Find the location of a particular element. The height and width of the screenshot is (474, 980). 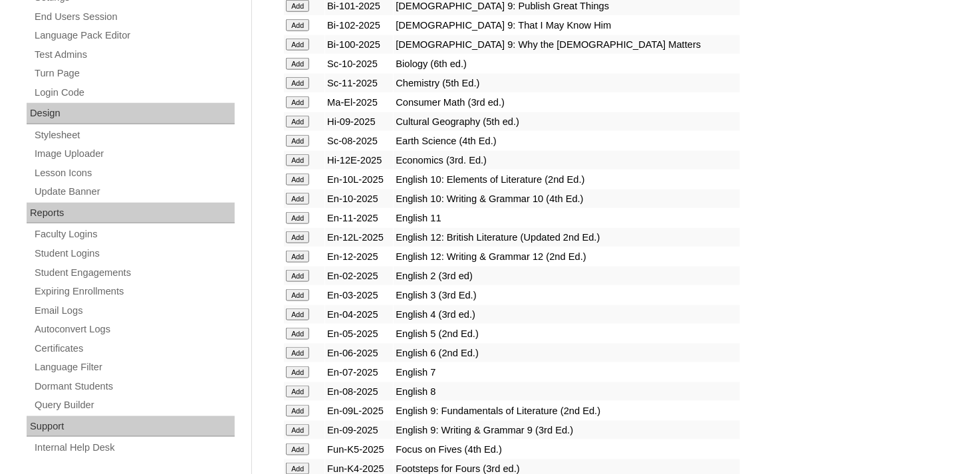

div: Design is located at coordinates (131, 114).